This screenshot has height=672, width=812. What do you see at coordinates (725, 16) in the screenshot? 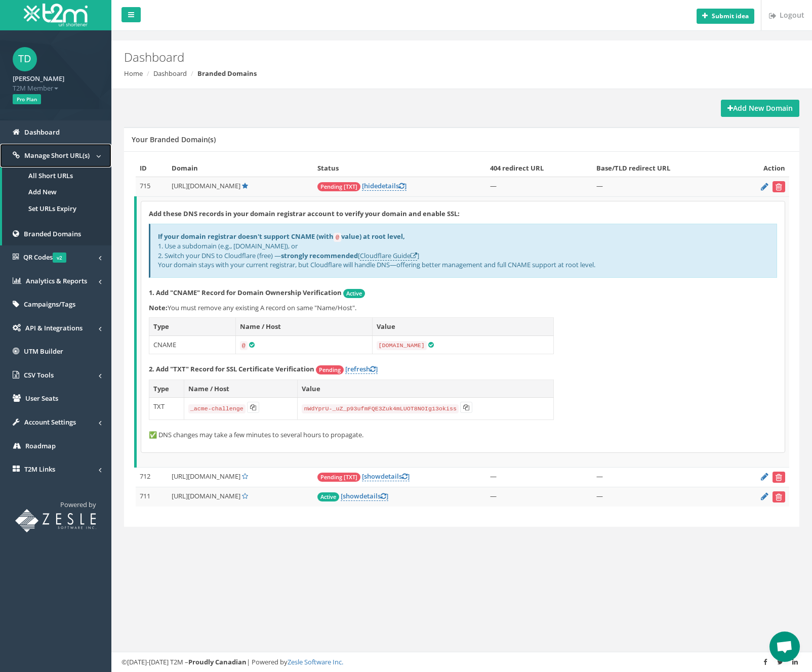
I see `button: Submit idea` at bounding box center [725, 16].